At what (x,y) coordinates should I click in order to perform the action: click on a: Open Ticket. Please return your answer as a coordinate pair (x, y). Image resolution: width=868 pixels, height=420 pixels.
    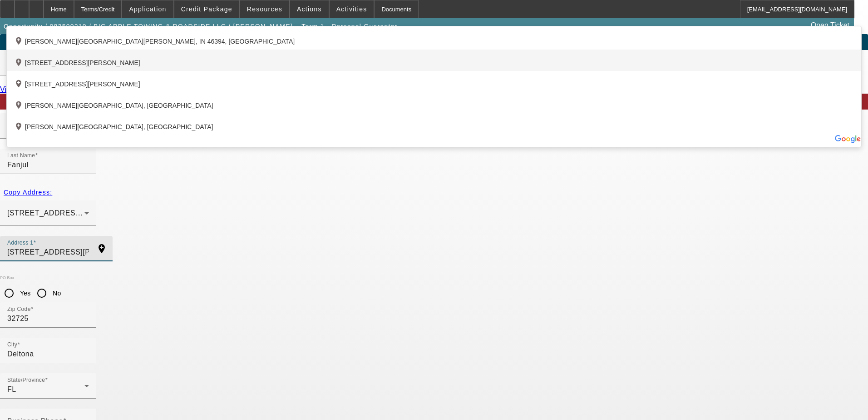
    Looking at the image, I should click on (830, 25).